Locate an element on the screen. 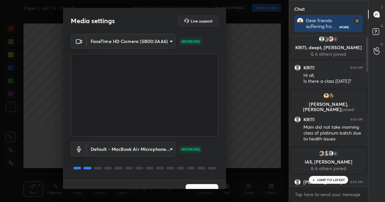 The height and width of the screenshot is (202, 385). button: Next is located at coordinates (202, 191).